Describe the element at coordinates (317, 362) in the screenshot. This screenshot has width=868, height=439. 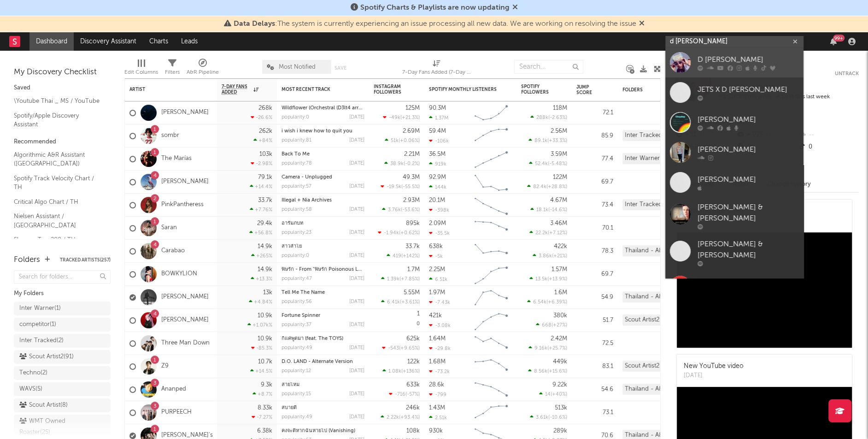
I see `a: D.O. LAND - Alternate Version` at that location.